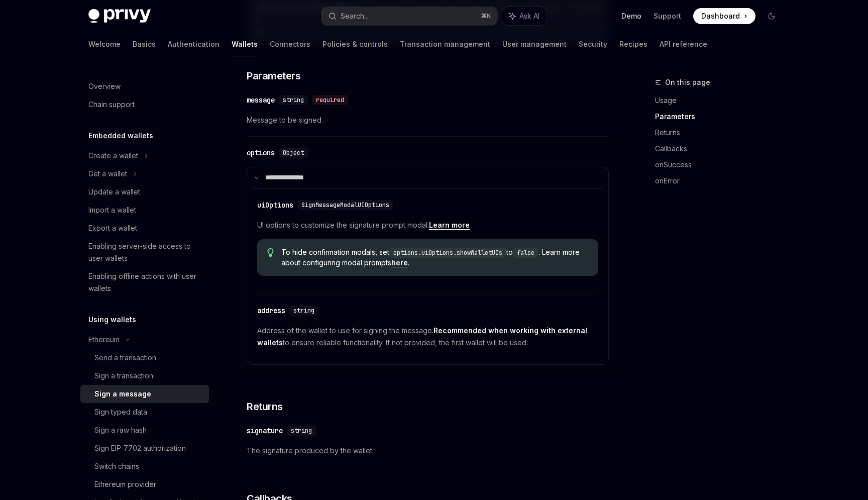 The height and width of the screenshot is (500, 868). Describe the element at coordinates (265, 430) in the screenshot. I see `div: signature` at that location.